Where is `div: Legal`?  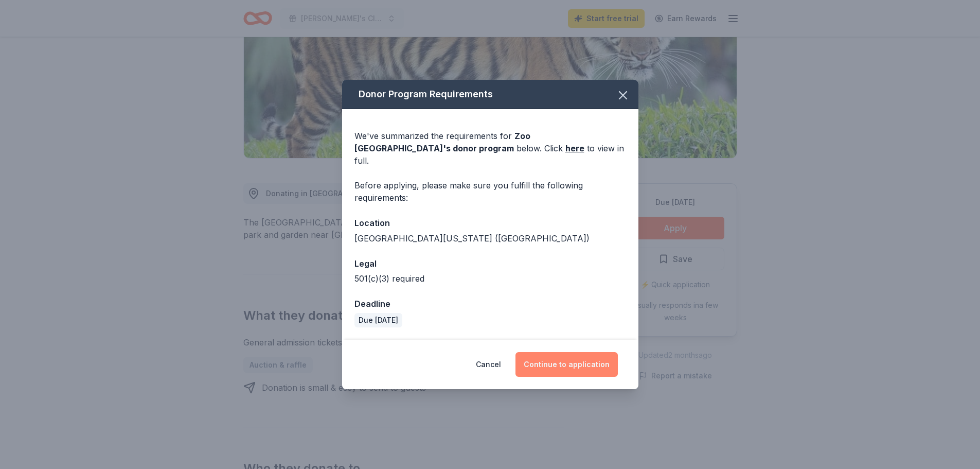
div: Legal is located at coordinates (490, 264).